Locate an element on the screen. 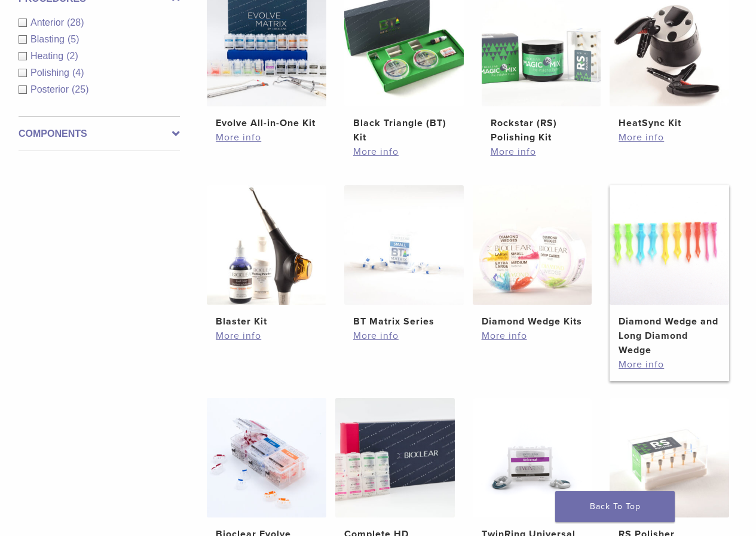  a: Diamond Wedge KitsDiamond Wedge Kits is located at coordinates (532, 257).